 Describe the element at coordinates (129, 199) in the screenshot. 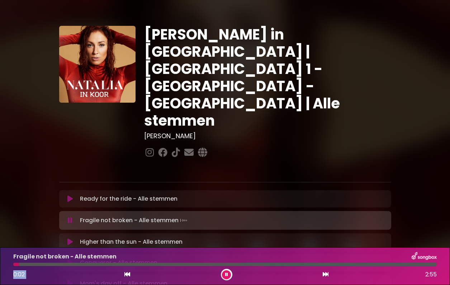

I see `p: Ready for the ride - Alle stemmen` at that location.